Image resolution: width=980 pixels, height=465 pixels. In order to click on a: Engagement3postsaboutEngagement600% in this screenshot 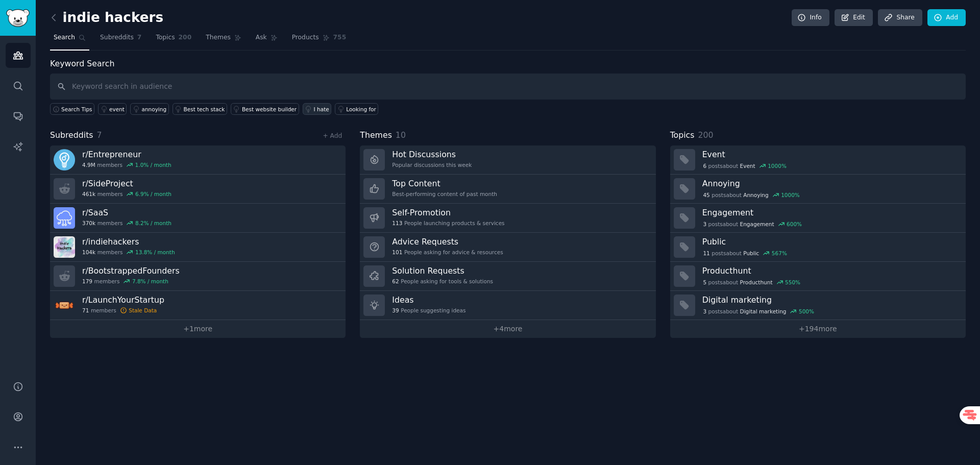, I will do `click(818, 218)`.